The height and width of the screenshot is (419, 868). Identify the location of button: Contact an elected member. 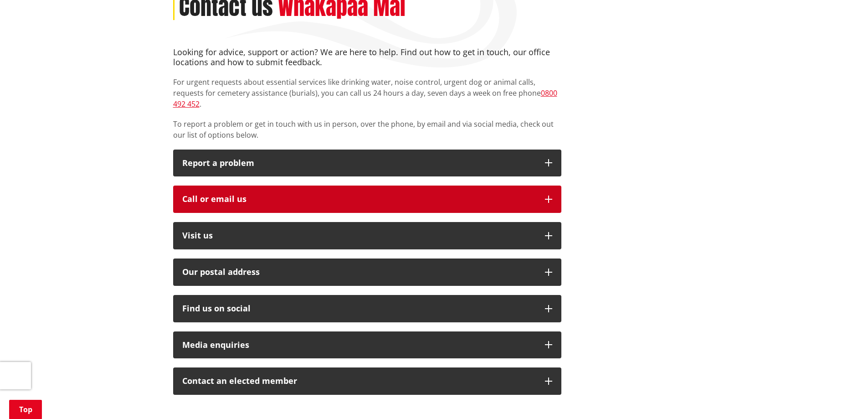
(368, 381).